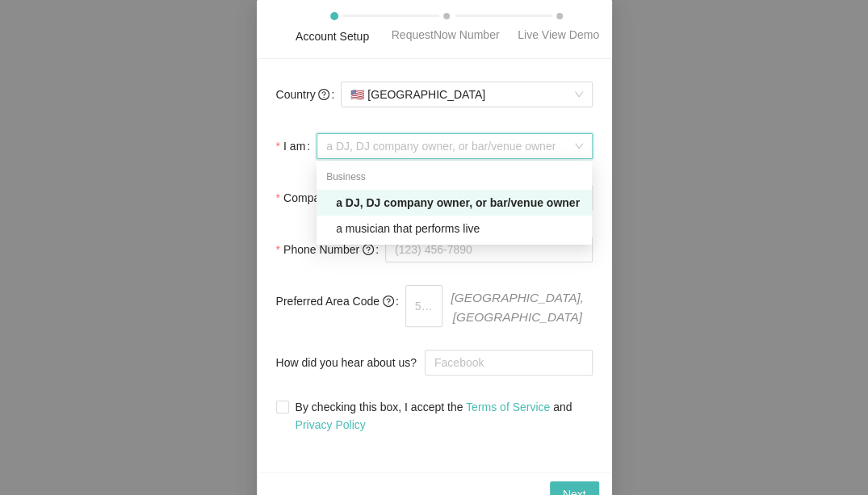  Describe the element at coordinates (446, 35) in the screenshot. I see `div: RequestNow Number` at that location.